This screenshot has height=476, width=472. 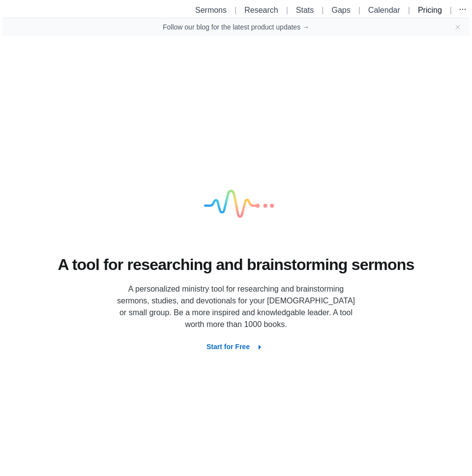 What do you see at coordinates (236, 346) in the screenshot?
I see `a: Start for Free` at bounding box center [236, 346].